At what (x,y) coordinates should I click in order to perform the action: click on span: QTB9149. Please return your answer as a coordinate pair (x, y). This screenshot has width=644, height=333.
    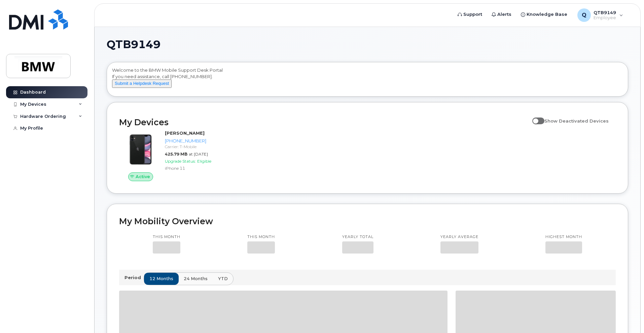
    Looking at the image, I should click on (133, 45).